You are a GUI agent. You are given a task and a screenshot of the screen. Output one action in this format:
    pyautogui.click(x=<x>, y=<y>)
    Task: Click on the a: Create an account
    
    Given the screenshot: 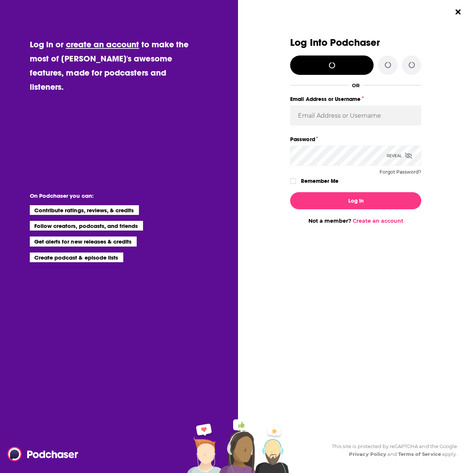 What is the action you would take?
    pyautogui.click(x=378, y=221)
    